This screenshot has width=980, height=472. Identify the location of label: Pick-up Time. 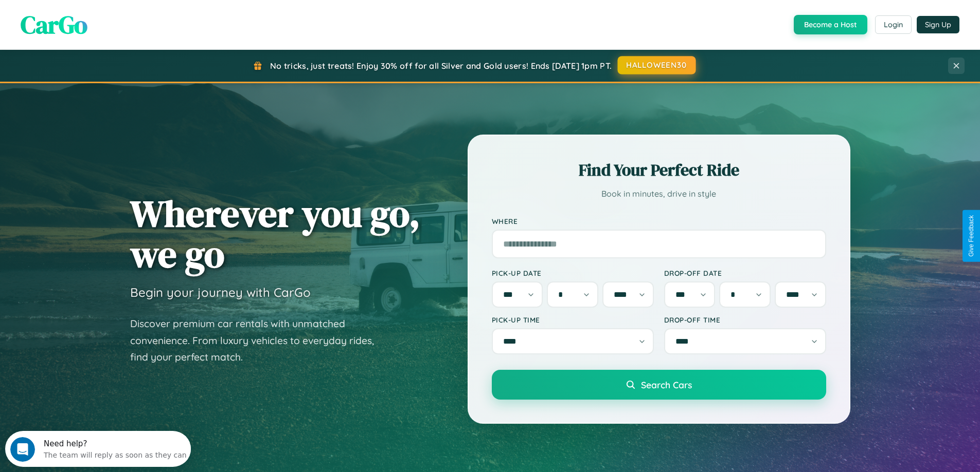
(573, 320).